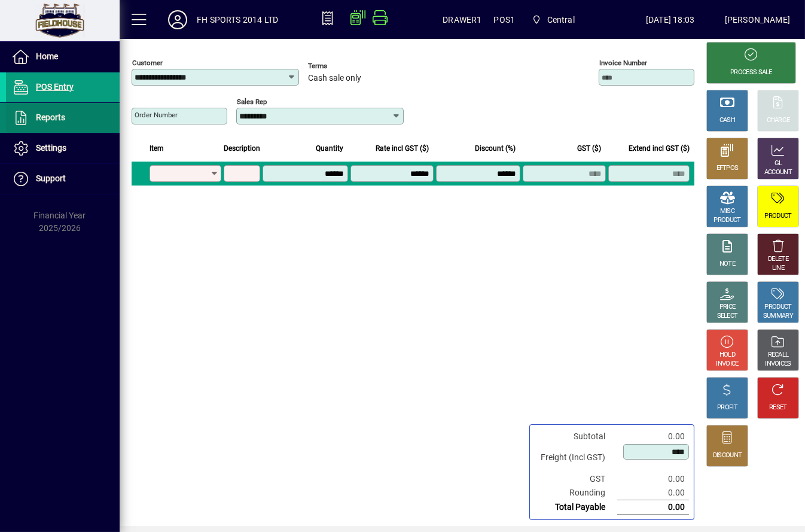 The image size is (805, 532). I want to click on td: GST, so click(576, 479).